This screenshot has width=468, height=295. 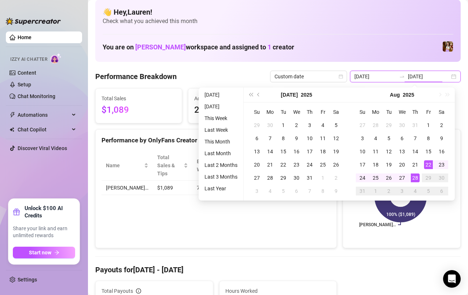 I want to click on div: 3, so click(x=402, y=191).